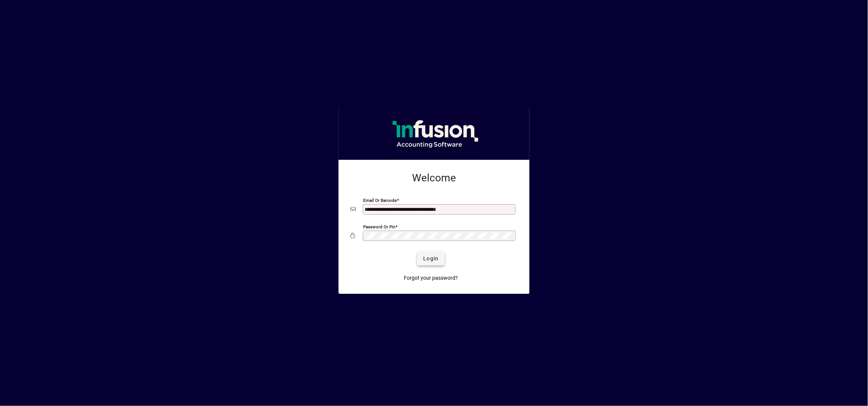  What do you see at coordinates (380, 200) in the screenshot?
I see `mat-label: Email or Barcode` at bounding box center [380, 200].